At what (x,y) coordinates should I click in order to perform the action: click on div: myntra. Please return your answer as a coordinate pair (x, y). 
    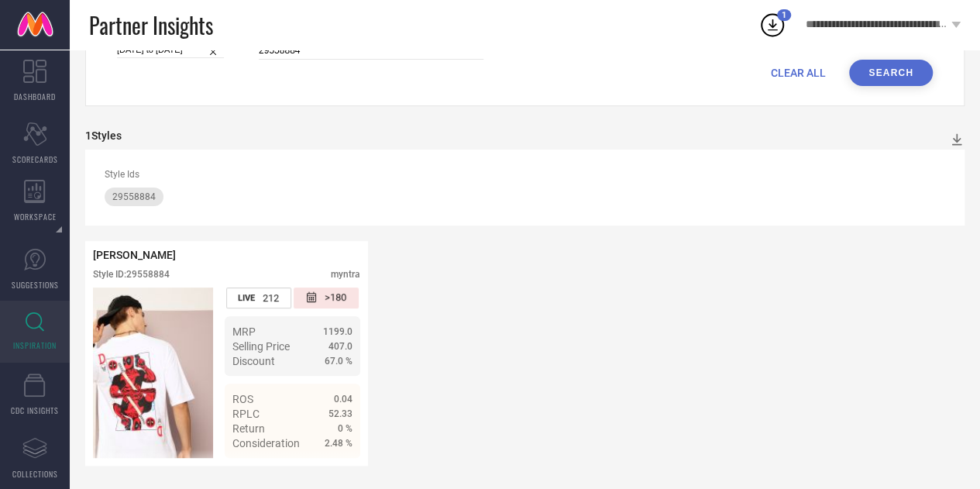
    Looking at the image, I should click on (346, 274).